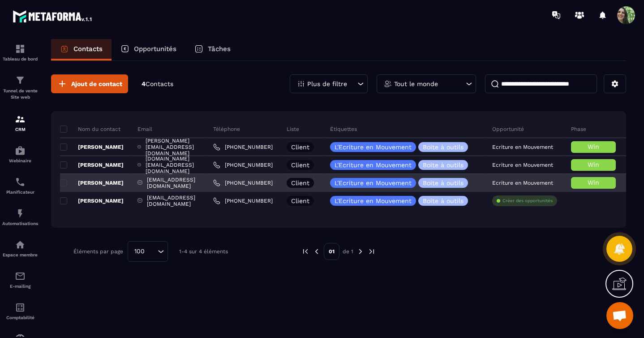 This screenshot has width=644, height=338. What do you see at coordinates (20, 123) in the screenshot?
I see `a: formationformationCRM` at bounding box center [20, 123].